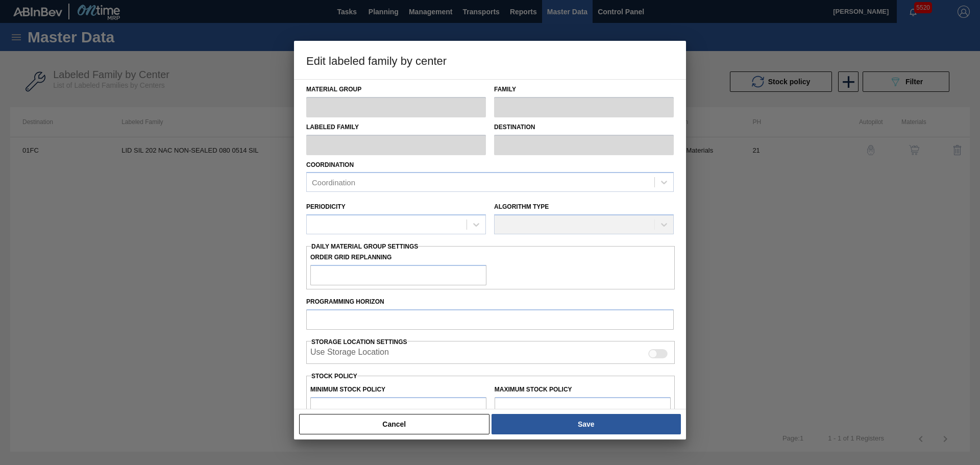 Image resolution: width=980 pixels, height=465 pixels. What do you see at coordinates (398, 258) in the screenshot?
I see `label: Order Grid Replanning` at bounding box center [398, 258].